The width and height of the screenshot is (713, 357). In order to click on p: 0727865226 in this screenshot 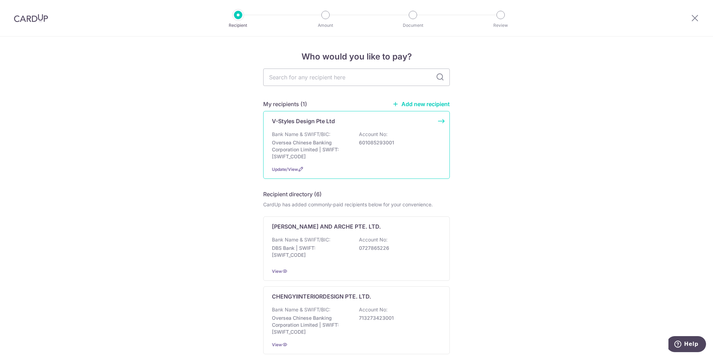, I will do `click(398, 248)`.